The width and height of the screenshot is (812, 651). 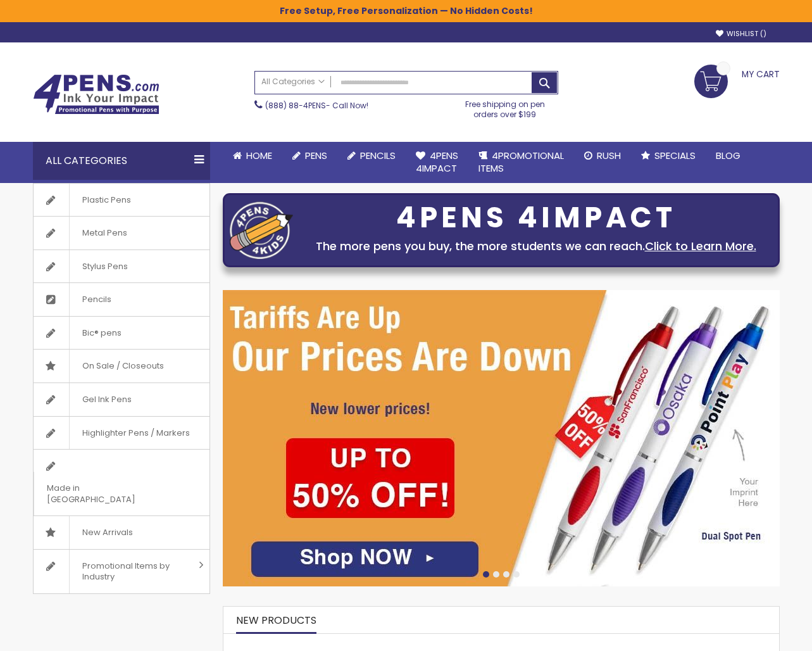 What do you see at coordinates (121, 233) in the screenshot?
I see `a: Metal Pens` at bounding box center [121, 233].